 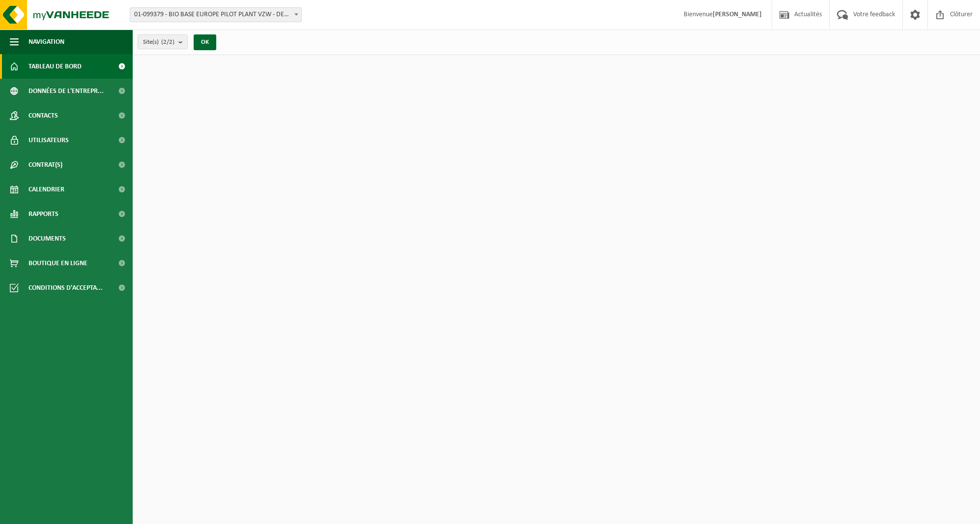 I want to click on button: OK, so click(x=205, y=42).